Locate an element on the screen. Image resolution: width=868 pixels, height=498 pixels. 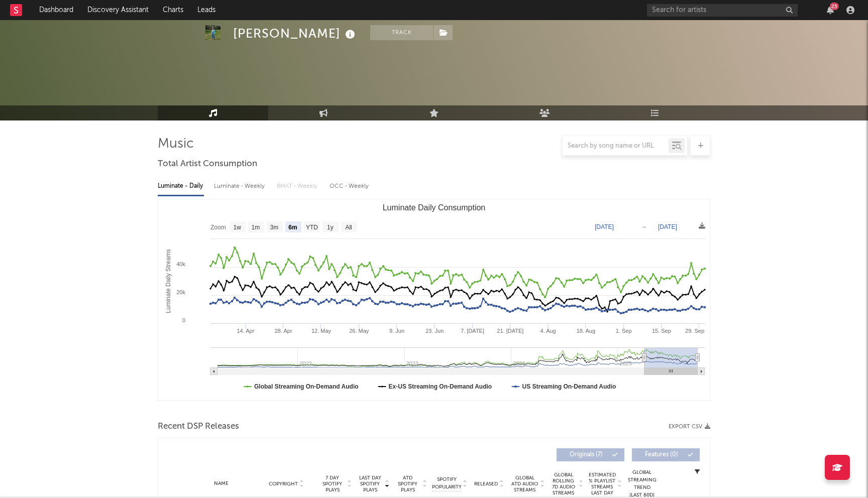
text: 3m is located at coordinates (274, 228).